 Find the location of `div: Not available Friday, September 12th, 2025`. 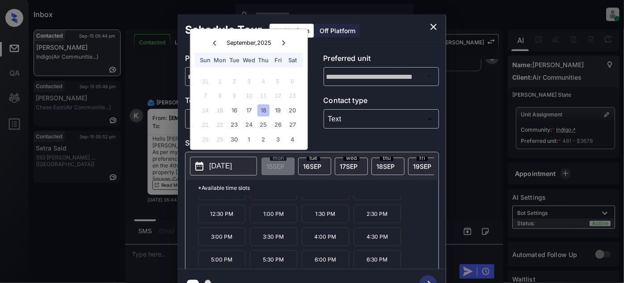

div: Not available Friday, September 12th, 2025 is located at coordinates (278, 95).